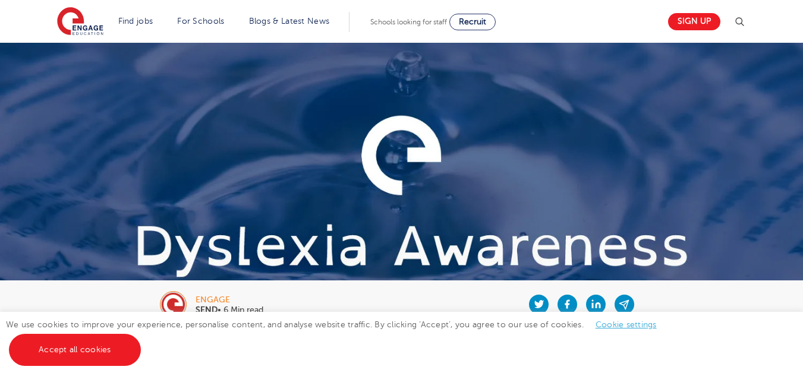 The height and width of the screenshot is (376, 803). I want to click on p: • 6 Min read, so click(229, 310).